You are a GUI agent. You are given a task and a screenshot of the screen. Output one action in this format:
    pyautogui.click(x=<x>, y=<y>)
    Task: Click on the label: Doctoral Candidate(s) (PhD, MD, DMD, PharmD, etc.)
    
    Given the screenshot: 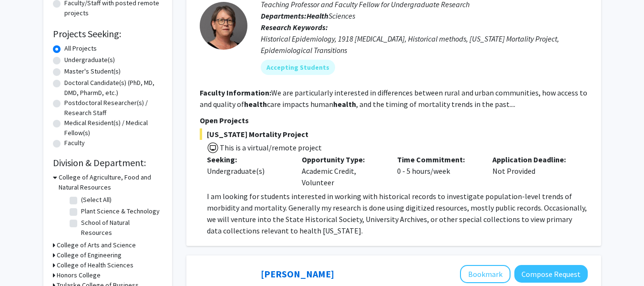 What is the action you would take?
    pyautogui.click(x=113, y=88)
    